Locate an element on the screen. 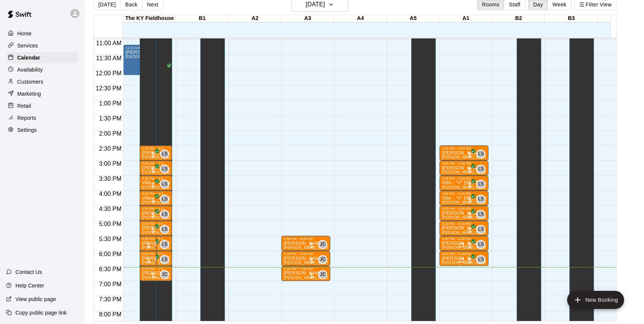 Image resolution: width=644 pixels, height=324 pixels. div: A5 is located at coordinates (413, 18).